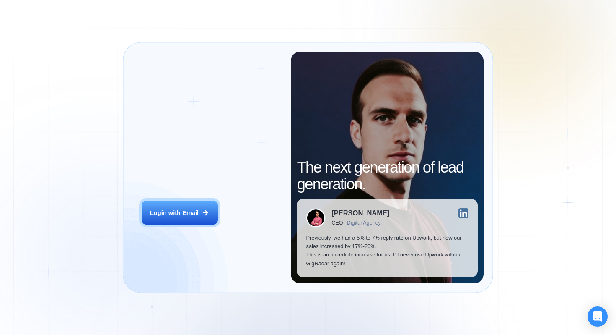 This screenshot has width=616, height=335. What do you see at coordinates (364, 223) in the screenshot?
I see `div: Digital Agency` at bounding box center [364, 223].